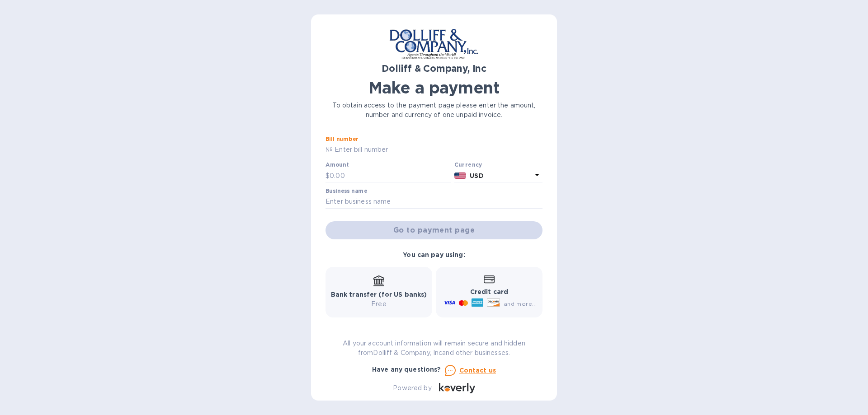  Describe the element at coordinates (379, 295) in the screenshot. I see `b: Bank transfer (for US banks)` at that location.